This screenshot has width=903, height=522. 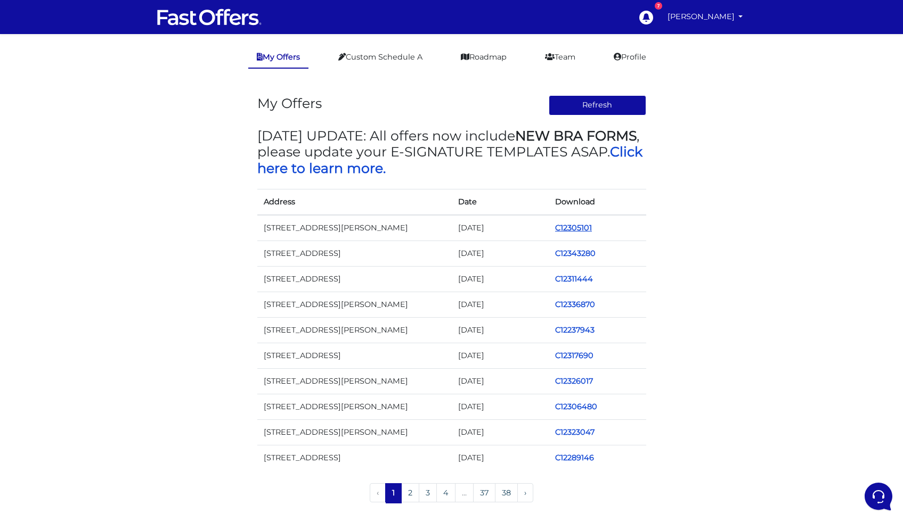 I want to click on a: C12305101, so click(x=573, y=228).